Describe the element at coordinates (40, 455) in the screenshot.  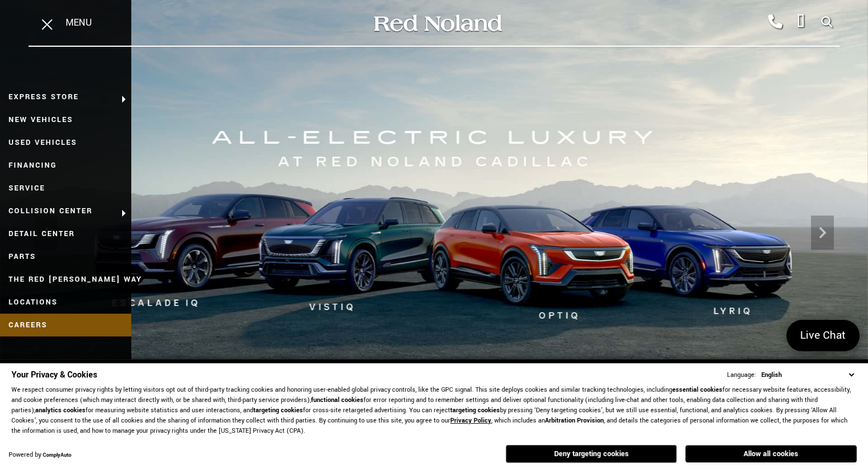
I see `div: Powered by` at that location.